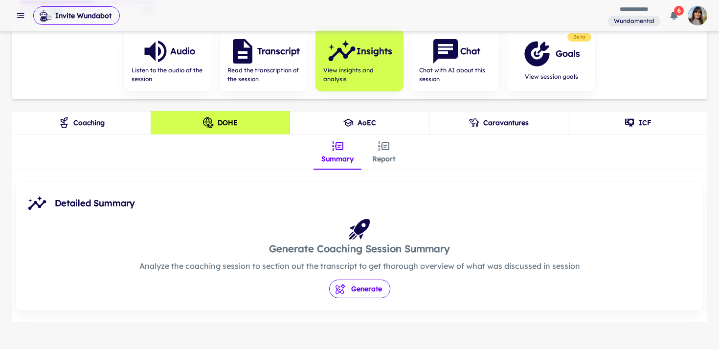 This screenshot has width=719, height=349. What do you see at coordinates (455, 75) in the screenshot?
I see `span: Chat with AI about this session` at bounding box center [455, 75].